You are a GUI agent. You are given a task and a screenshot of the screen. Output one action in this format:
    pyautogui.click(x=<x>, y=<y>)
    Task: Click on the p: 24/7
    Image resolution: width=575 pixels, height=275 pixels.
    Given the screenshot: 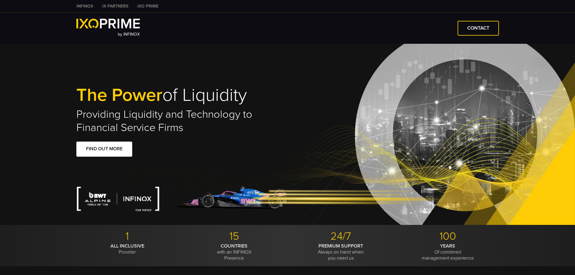 What is the action you would take?
    pyautogui.click(x=341, y=236)
    